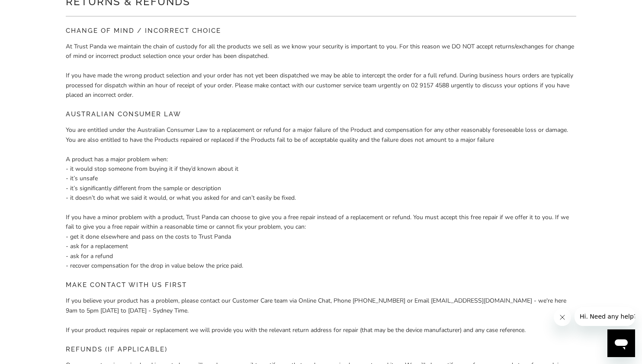 Image resolution: width=642 pixels, height=364 pixels. Describe the element at coordinates (321, 198) in the screenshot. I see `p: You are entitled under the Australian Consumer Law to a replacement or refund for a major failure...` at that location.